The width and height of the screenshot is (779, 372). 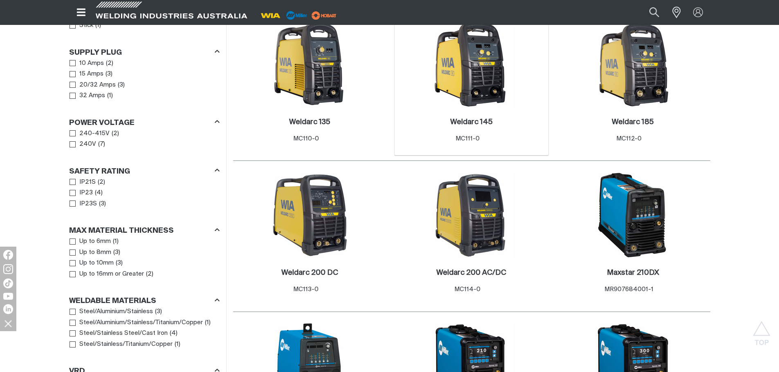 I want to click on img: Facebook, so click(x=8, y=255).